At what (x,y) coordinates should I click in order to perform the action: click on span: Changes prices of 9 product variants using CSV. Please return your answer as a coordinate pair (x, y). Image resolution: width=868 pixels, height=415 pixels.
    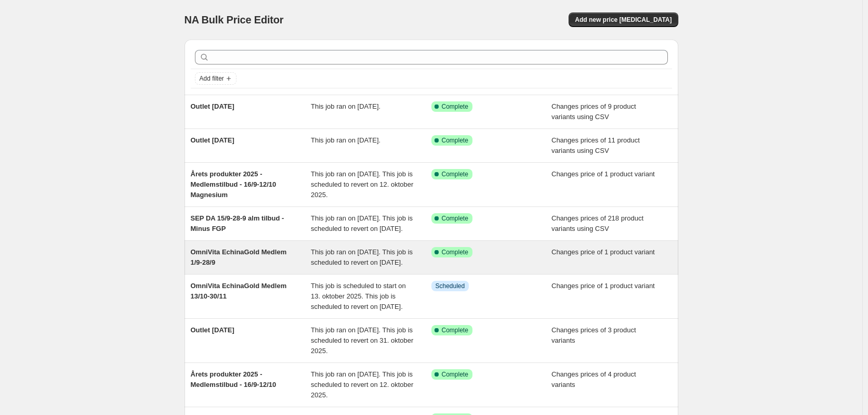
    Looking at the image, I should click on (593, 111).